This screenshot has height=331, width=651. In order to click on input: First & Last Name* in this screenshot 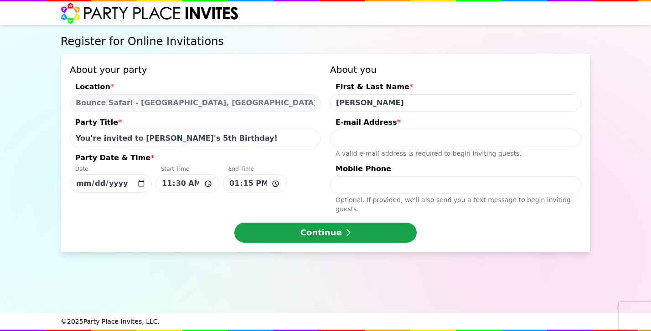, I will do `click(455, 103)`.